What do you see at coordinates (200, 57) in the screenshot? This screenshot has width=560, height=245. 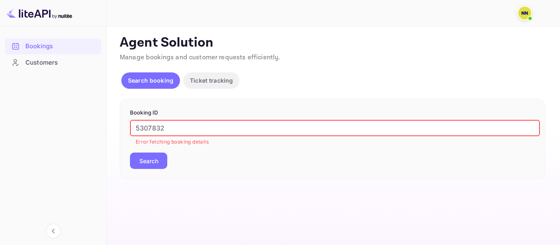 I see `span: Manage bookings and customer requests efficiently.` at bounding box center [200, 57].